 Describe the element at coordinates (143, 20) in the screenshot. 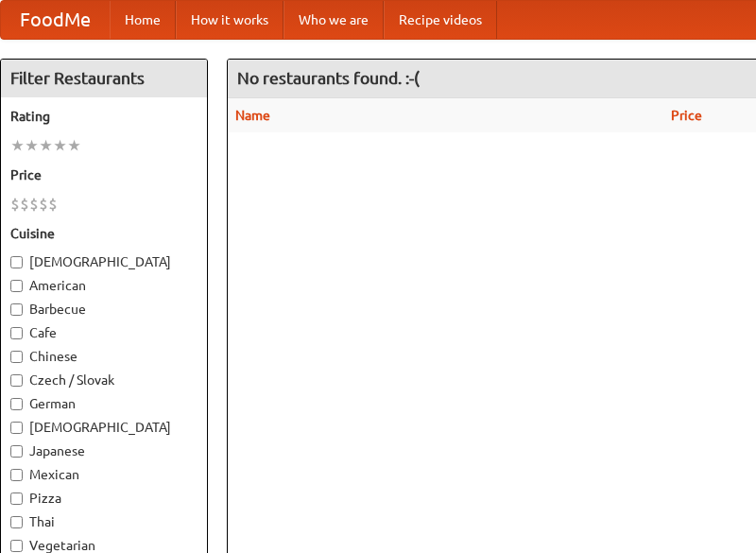

I see `a: Home` at that location.